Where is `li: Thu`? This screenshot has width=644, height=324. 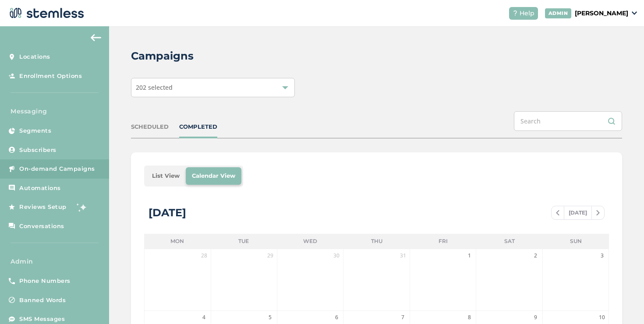 li: Thu is located at coordinates (377, 242).